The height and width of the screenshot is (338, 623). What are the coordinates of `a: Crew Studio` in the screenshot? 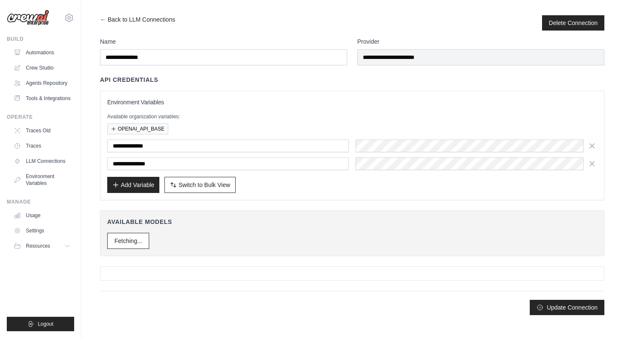 It's located at (42, 68).